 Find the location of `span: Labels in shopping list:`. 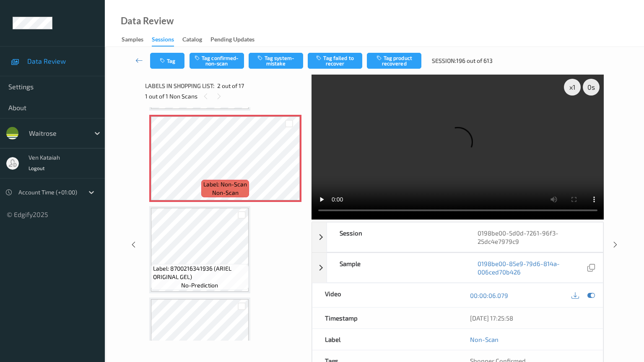

span: Labels in shopping list: is located at coordinates (180, 86).